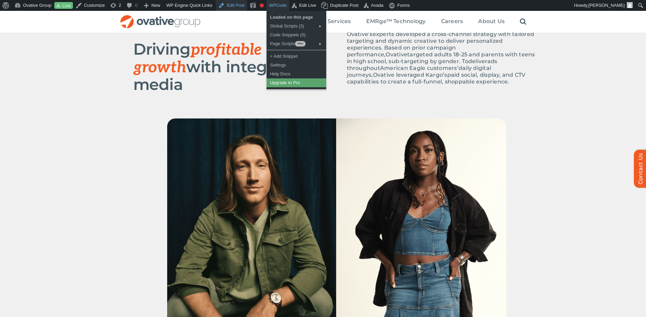 This screenshot has width=646, height=317. I want to click on a: Code Snippets (0), so click(296, 35).